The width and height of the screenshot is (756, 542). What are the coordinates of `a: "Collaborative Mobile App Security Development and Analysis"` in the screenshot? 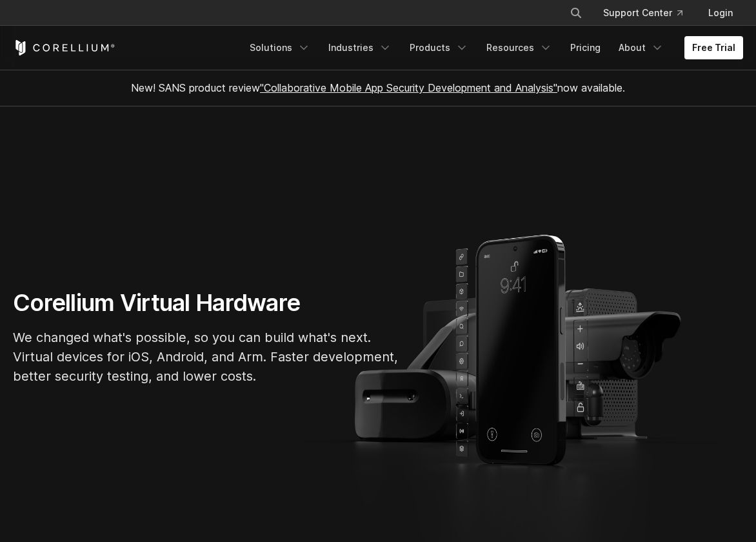 It's located at (409, 88).